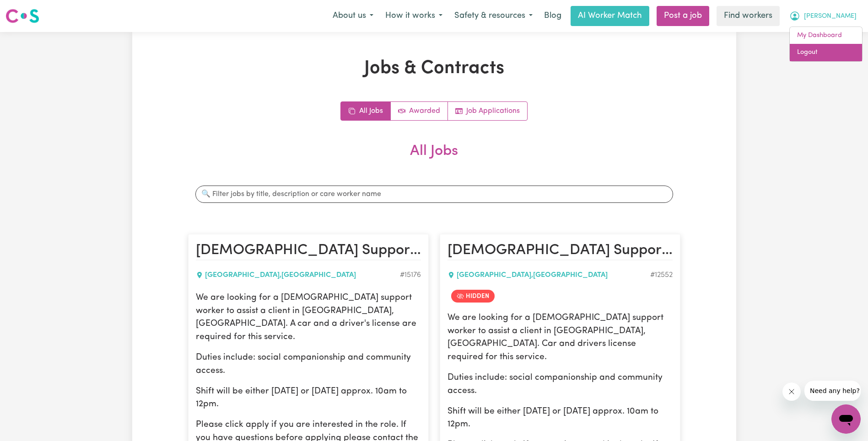 The height and width of the screenshot is (441, 868). What do you see at coordinates (661, 275) in the screenshot?
I see `div: Job ID #12552` at bounding box center [661, 275].